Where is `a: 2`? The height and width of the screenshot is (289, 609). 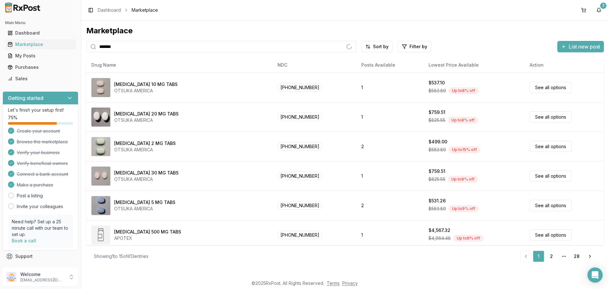 a: 2 is located at coordinates (551, 256).